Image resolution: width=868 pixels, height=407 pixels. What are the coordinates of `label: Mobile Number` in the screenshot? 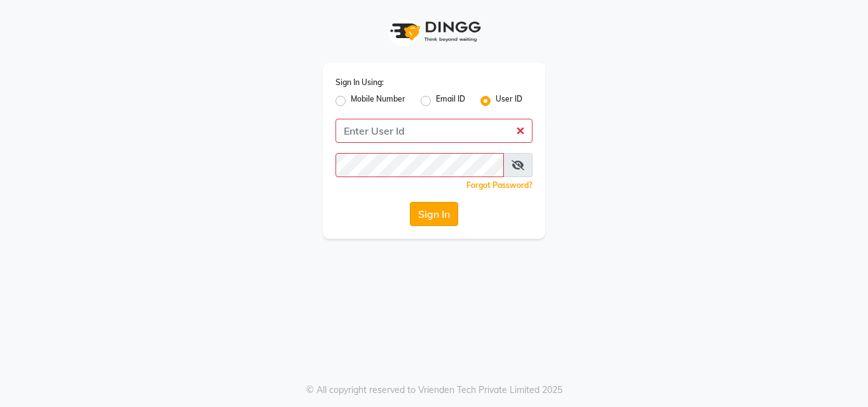 It's located at (378, 101).